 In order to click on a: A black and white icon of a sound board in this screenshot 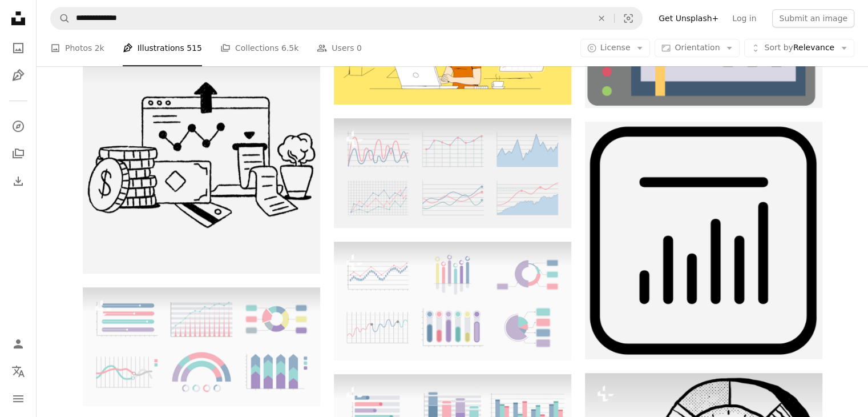, I will do `click(704, 240)`.